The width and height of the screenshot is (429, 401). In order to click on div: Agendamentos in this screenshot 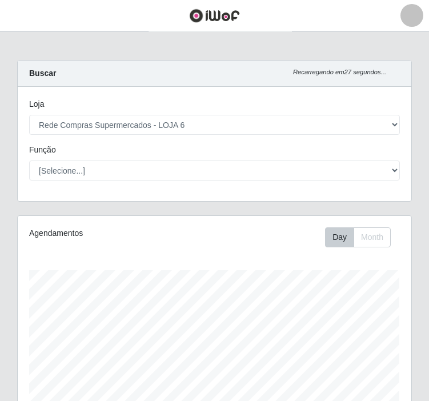, I will do `click(101, 233)`.